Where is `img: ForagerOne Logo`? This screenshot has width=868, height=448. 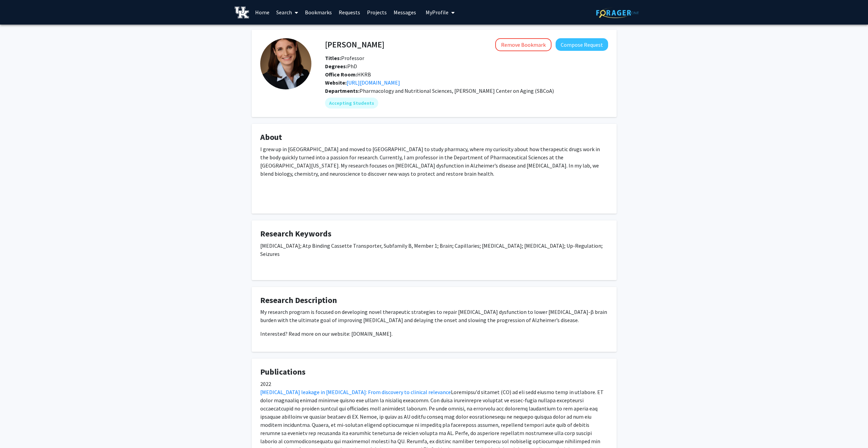
img: ForagerOne Logo is located at coordinates (617, 12).